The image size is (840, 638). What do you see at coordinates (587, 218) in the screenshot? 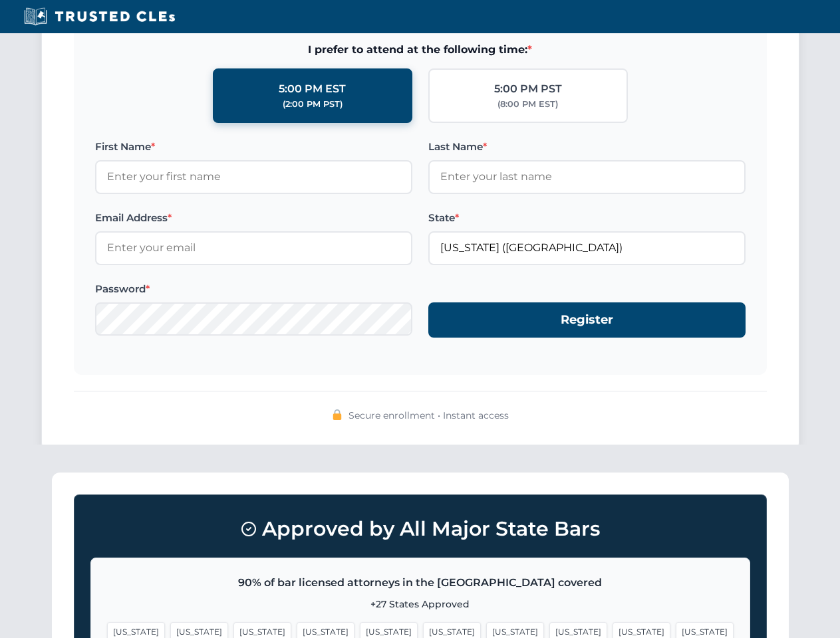
I see `label: State` at bounding box center [587, 218].